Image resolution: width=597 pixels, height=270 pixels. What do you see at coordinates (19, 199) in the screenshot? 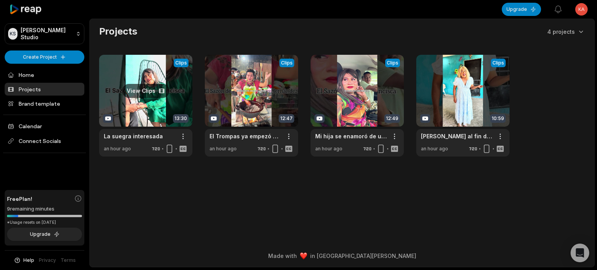
I see `span: Free Plan!` at bounding box center [19, 199].